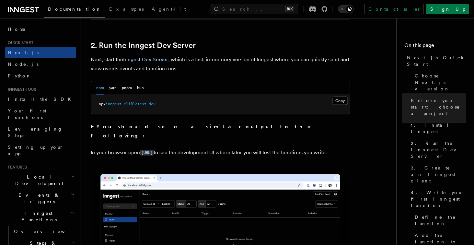 This screenshot has width=474, height=245. What do you see at coordinates (205, 130) in the screenshot?
I see `strong: You should see a similar output to the following:` at bounding box center [205, 130].